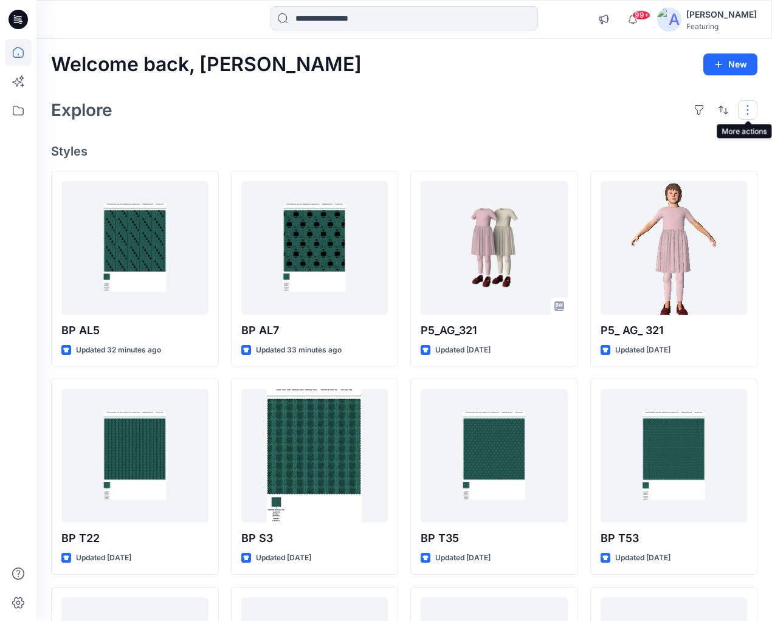 This screenshot has height=621, width=772. Describe the element at coordinates (494, 538) in the screenshot. I see `p: BP T35` at that location.